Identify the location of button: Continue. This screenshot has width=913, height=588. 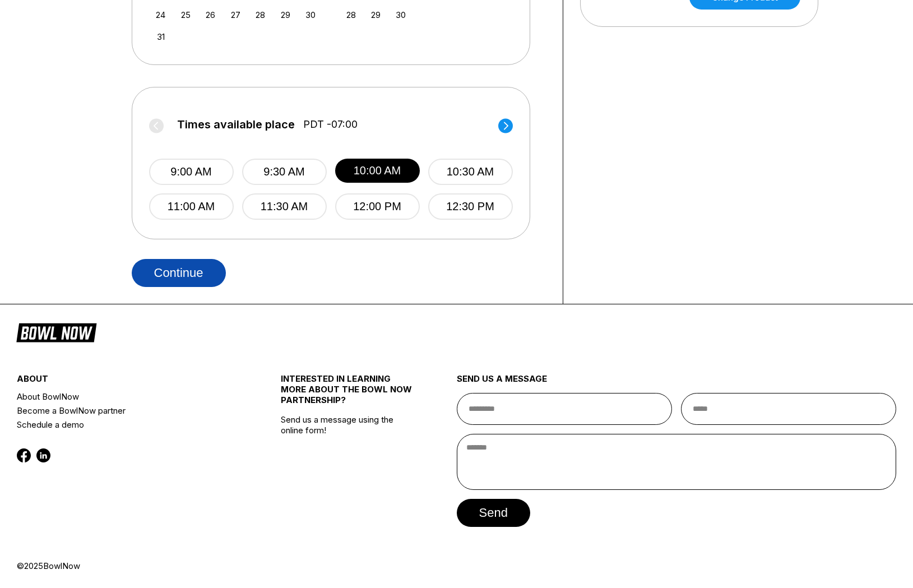
(179, 273).